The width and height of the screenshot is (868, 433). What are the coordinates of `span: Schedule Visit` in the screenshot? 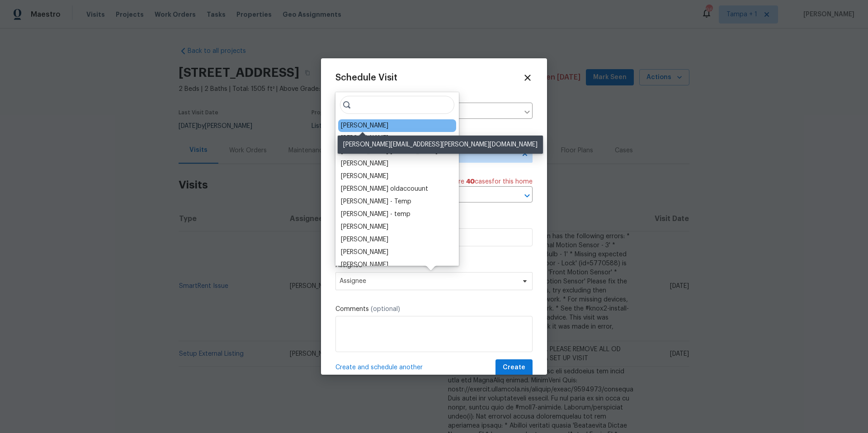 It's located at (366, 78).